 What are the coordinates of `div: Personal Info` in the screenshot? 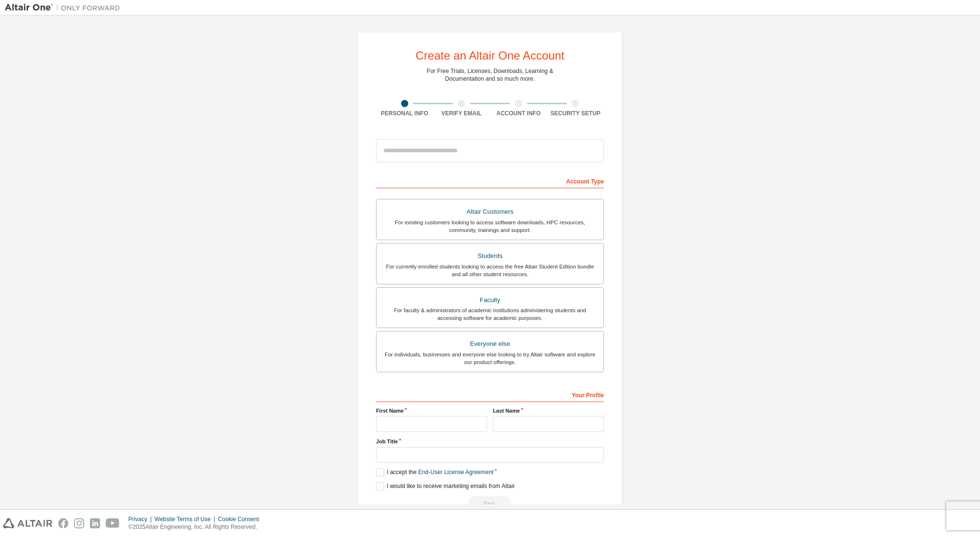 It's located at (404, 114).